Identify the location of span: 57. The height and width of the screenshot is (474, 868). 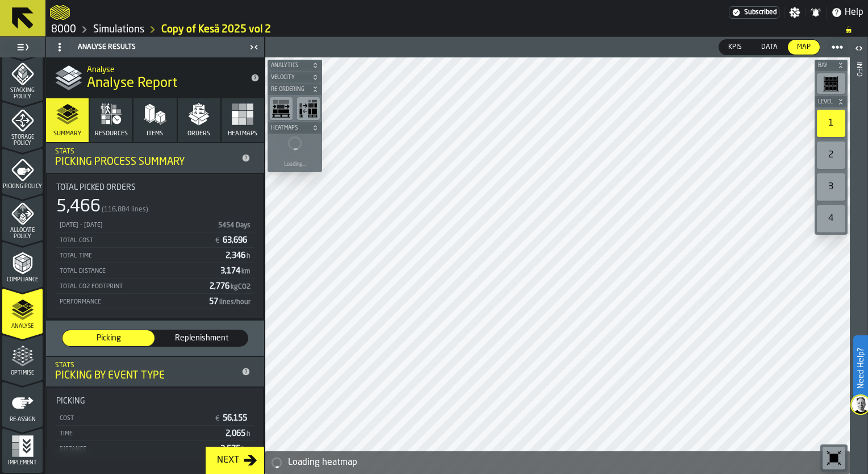
(230, 302).